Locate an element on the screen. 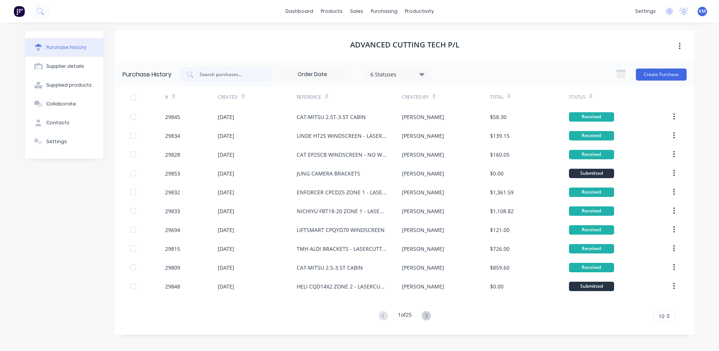 The height and width of the screenshot is (351, 719). div: 29833 is located at coordinates (173, 211).